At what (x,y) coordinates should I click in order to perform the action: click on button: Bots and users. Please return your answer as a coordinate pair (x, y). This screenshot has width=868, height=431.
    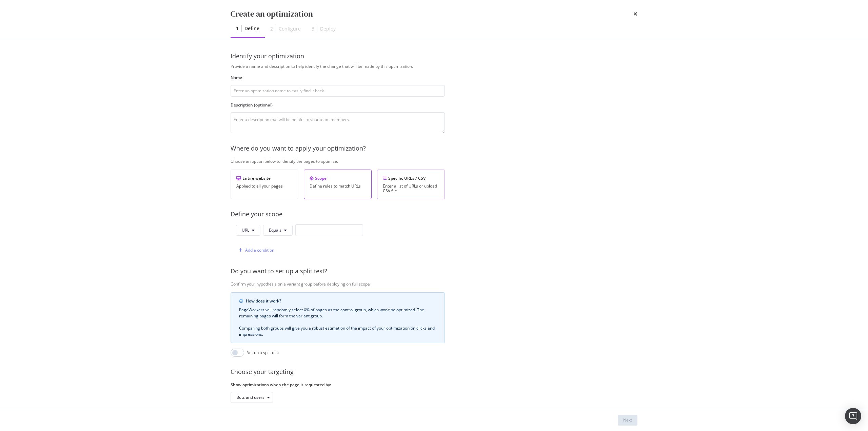
    Looking at the image, I should click on (252, 398).